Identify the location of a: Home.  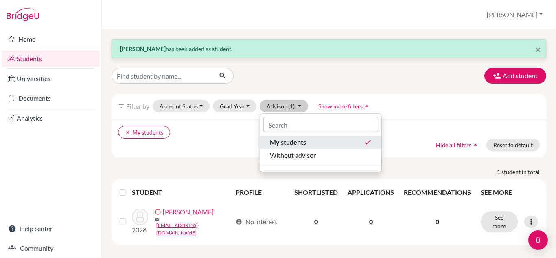
(50, 39).